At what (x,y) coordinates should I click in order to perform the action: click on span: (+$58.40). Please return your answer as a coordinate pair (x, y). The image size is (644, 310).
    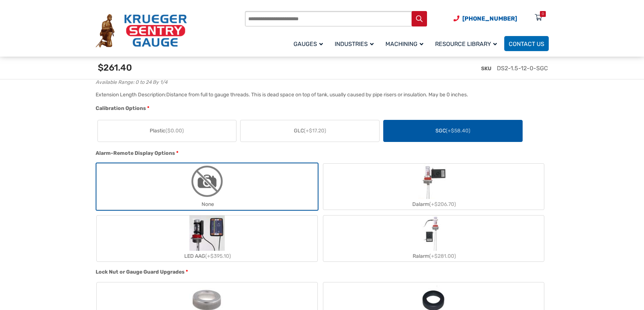
    Looking at the image, I should click on (458, 130).